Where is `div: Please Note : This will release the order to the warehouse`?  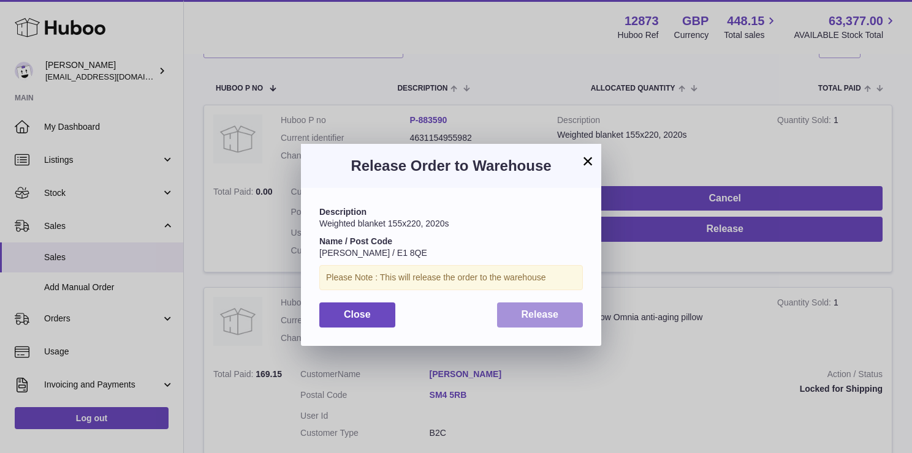 div: Please Note : This will release the order to the warehouse is located at coordinates (451, 278).